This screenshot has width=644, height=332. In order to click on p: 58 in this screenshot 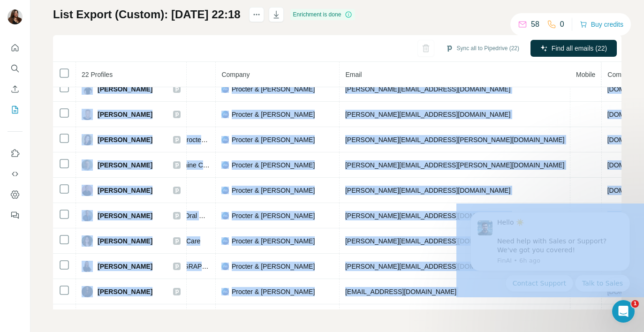, I will do `click(535, 24)`.